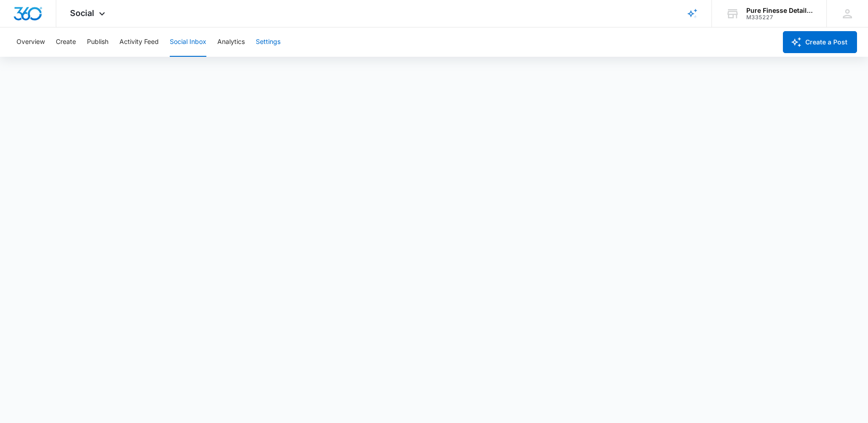 Image resolution: width=868 pixels, height=423 pixels. What do you see at coordinates (231, 42) in the screenshot?
I see `button: Analytics` at bounding box center [231, 42].